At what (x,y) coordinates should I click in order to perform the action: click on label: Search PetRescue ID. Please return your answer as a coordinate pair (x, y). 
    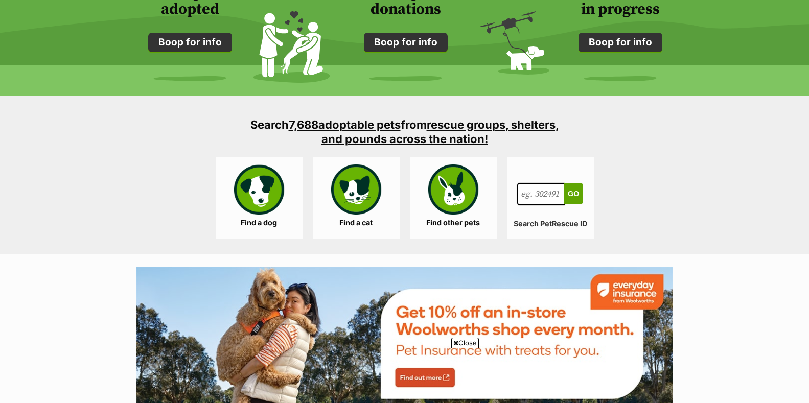
    Looking at the image, I should click on (550, 224).